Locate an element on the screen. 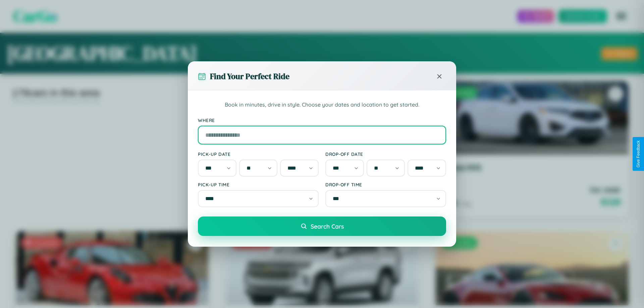  p: Book in minutes, drive in style. Choose your dates and location to get started. is located at coordinates (322, 105).